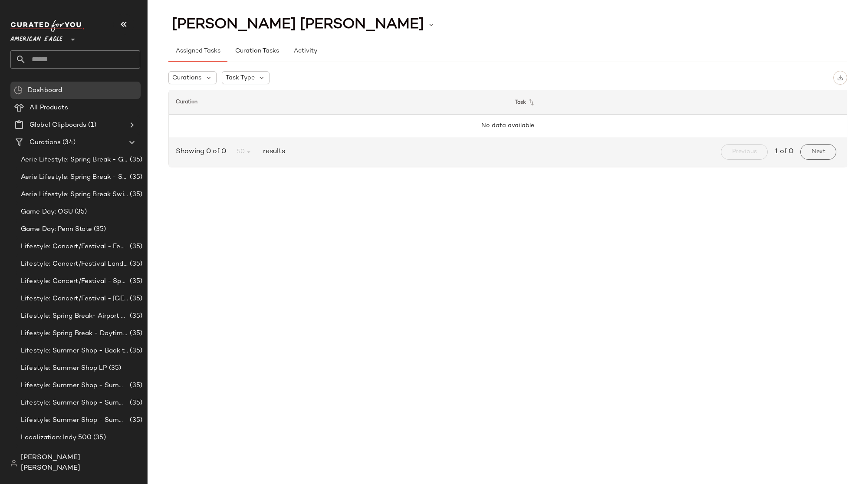 This screenshot has height=484, width=868. I want to click on span: Global Clipboards, so click(57, 125).